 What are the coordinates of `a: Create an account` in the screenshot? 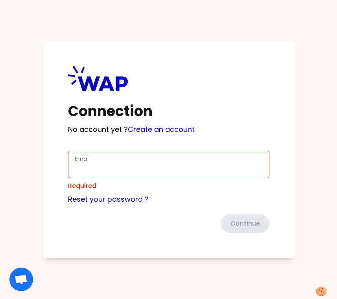 It's located at (161, 129).